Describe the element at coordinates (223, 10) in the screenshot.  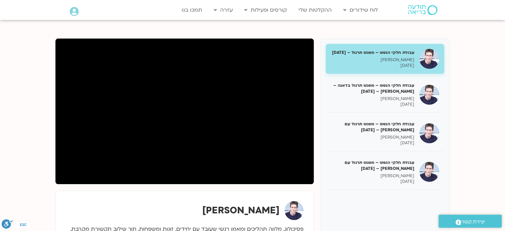
I see `a: עזרה` at that location.